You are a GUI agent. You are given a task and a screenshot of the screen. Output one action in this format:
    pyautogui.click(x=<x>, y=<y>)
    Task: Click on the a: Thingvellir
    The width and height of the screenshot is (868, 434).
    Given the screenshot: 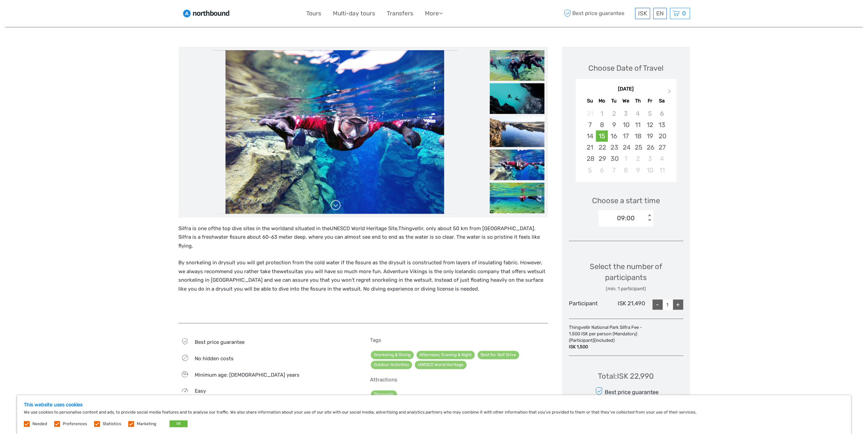 What is the action you would take?
    pyautogui.click(x=384, y=394)
    